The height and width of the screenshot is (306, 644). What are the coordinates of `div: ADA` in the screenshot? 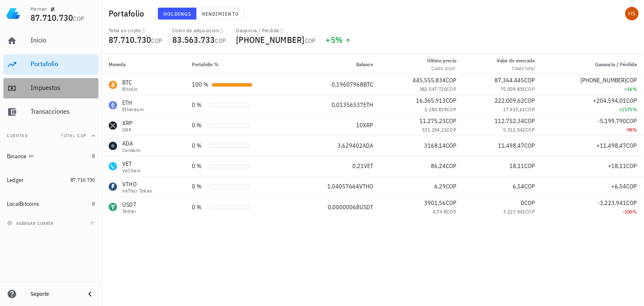 It's located at (132, 143).